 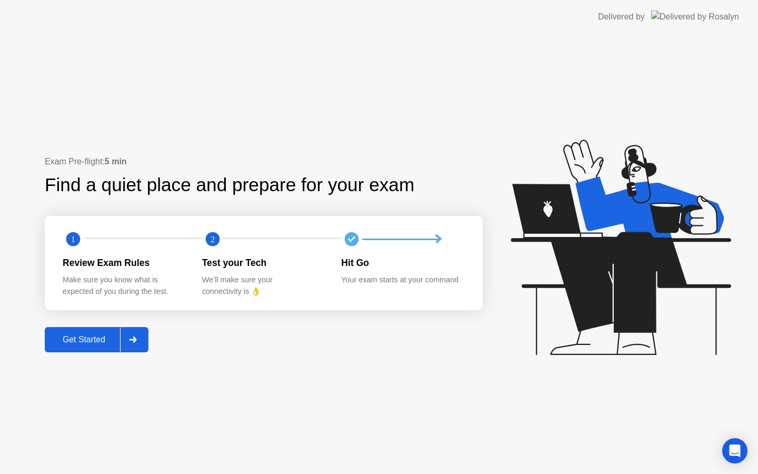 What do you see at coordinates (124, 263) in the screenshot?
I see `div: Review Exam Rules` at bounding box center [124, 263].